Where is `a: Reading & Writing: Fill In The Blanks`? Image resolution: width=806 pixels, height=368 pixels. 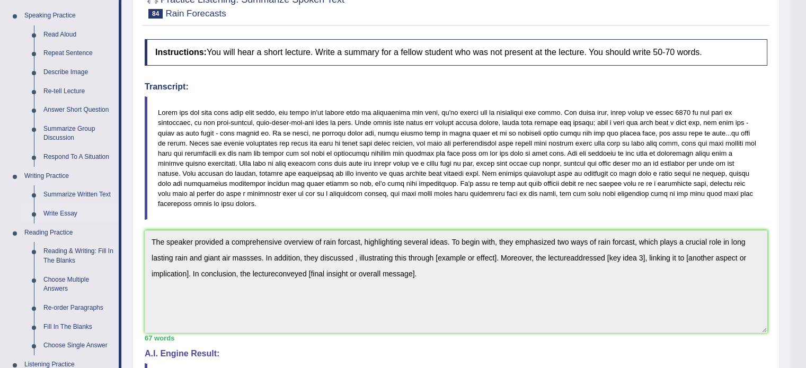
a: Reading & Writing: Fill In The Blanks is located at coordinates (78, 256).